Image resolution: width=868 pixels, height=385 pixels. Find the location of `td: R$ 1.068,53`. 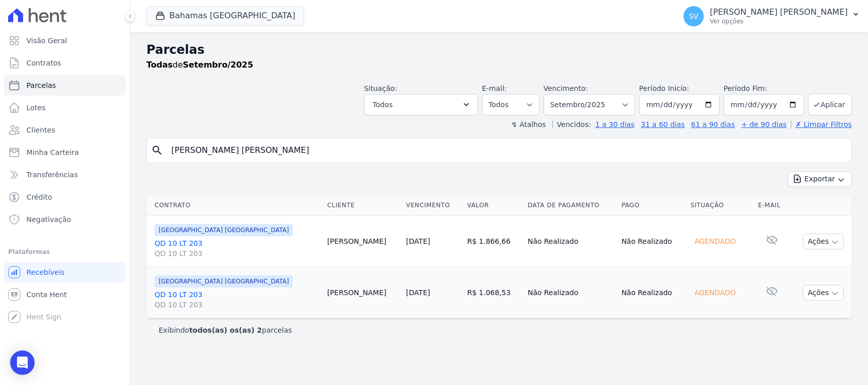

td: R$ 1.068,53 is located at coordinates (494, 293).